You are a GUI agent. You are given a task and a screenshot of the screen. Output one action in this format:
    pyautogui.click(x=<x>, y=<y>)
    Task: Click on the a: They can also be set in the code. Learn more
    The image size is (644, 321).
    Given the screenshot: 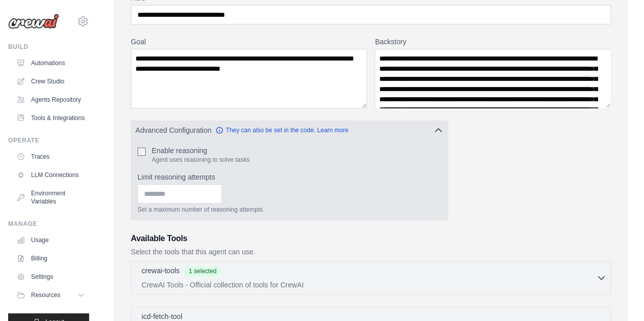 What is the action you would take?
    pyautogui.click(x=281, y=130)
    